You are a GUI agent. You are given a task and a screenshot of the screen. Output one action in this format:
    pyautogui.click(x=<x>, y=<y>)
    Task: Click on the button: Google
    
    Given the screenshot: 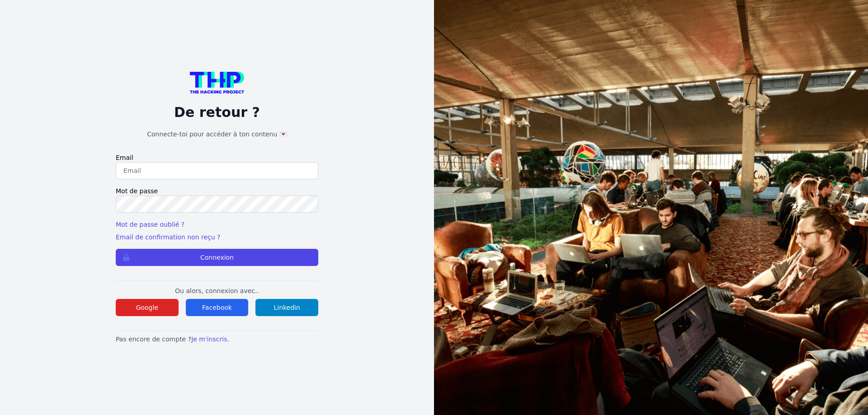 What is the action you would take?
    pyautogui.click(x=147, y=308)
    